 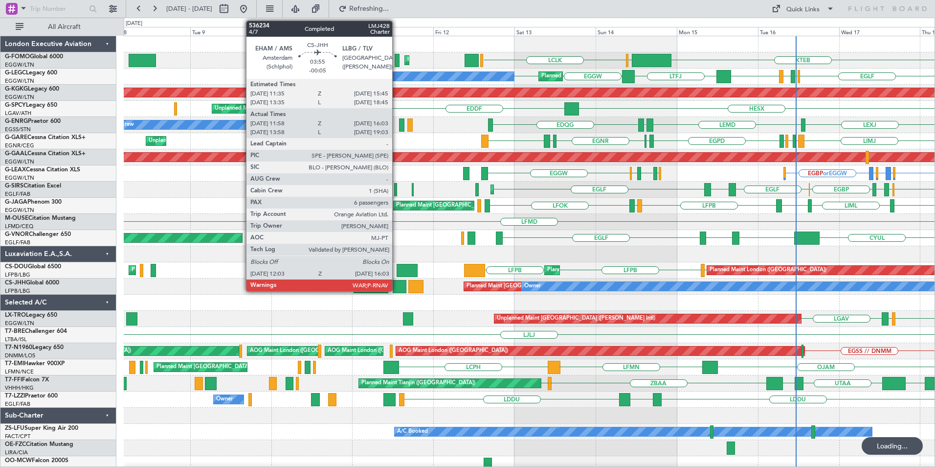 I want to click on a: G-GAALCessna Citation XLS+, so click(x=45, y=154).